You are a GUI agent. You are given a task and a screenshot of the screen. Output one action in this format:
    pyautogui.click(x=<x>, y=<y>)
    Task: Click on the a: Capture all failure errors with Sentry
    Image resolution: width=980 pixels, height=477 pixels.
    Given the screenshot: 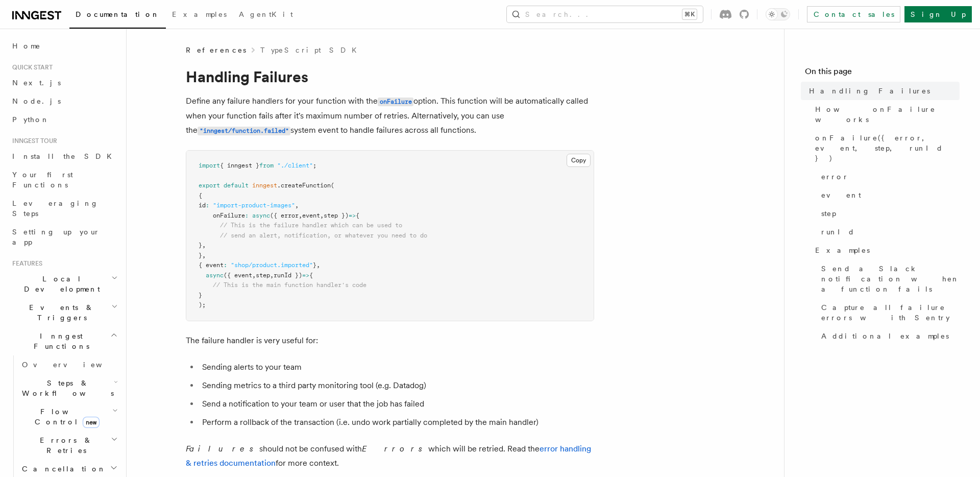 What is the action you would take?
    pyautogui.click(x=888, y=312)
    